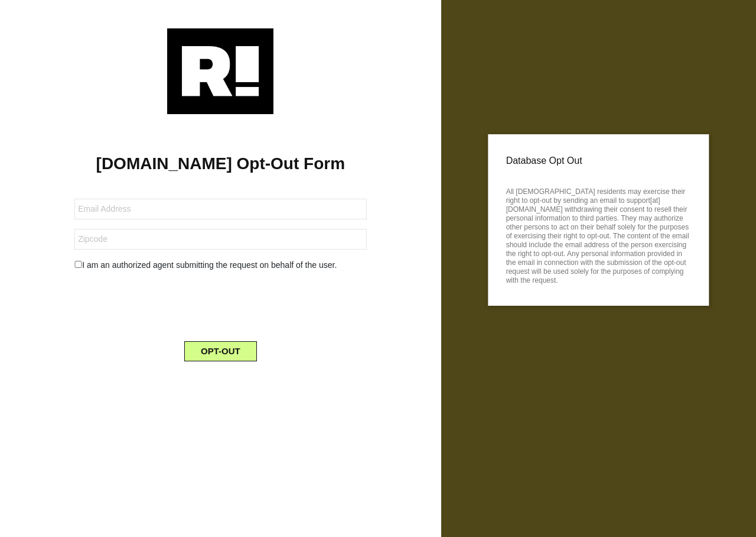  Describe the element at coordinates (220, 239) in the screenshot. I see `input: Zipcode` at that location.